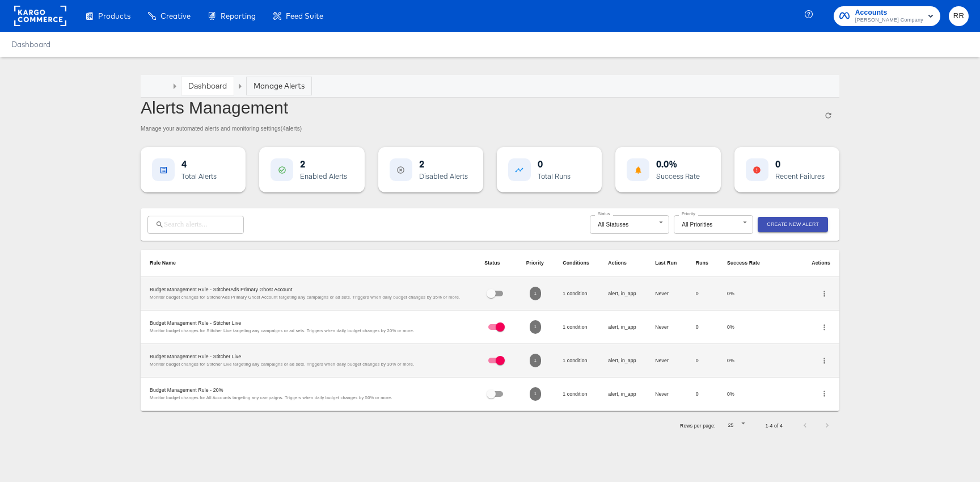 The width and height of the screenshot is (980, 482). Describe the element at coordinates (221, 129) in the screenshot. I see `h6: Manage your automated alerts and monitoring settings ( 4 alerts)` at that location.